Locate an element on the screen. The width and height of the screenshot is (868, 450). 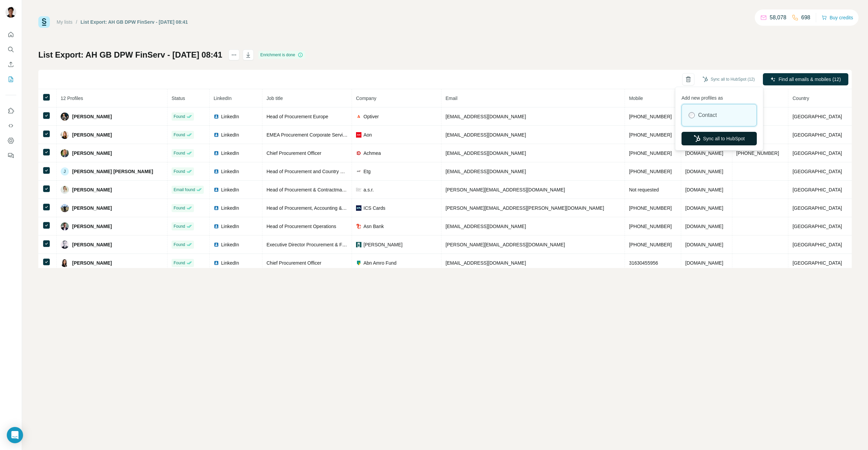
span: Executive Director Procurement & Facility is located at coordinates (310, 245).